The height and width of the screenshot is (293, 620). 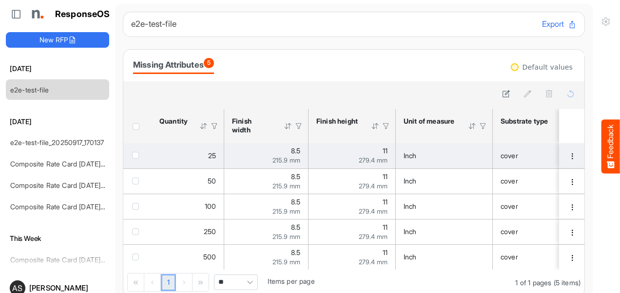 I want to click on a: e2e-test-file, so click(x=29, y=90).